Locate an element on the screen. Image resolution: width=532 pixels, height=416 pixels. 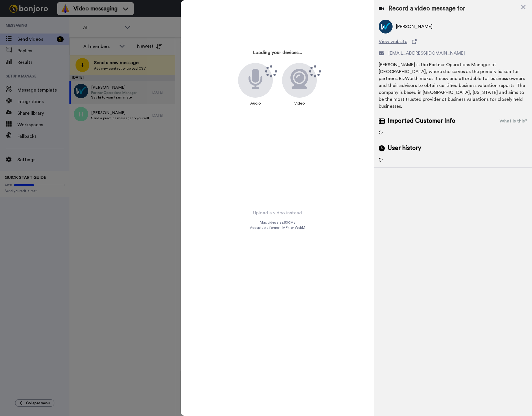
span: Acceptable format: MP4 or WebM is located at coordinates (278, 227).